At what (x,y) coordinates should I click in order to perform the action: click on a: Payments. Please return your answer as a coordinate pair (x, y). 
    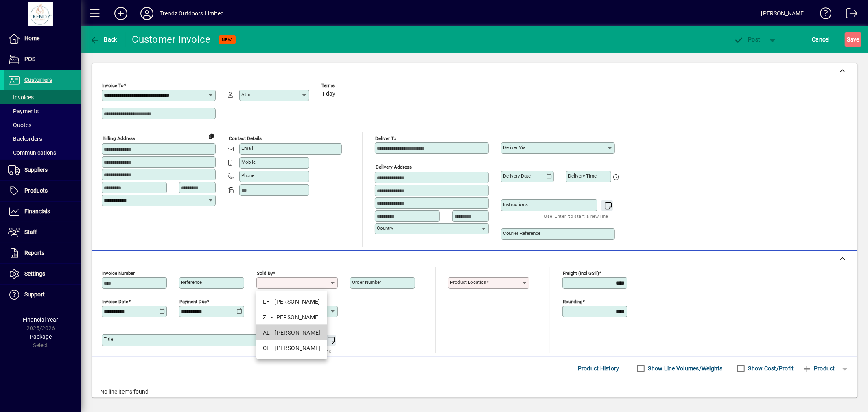
    Looking at the image, I should click on (43, 111).